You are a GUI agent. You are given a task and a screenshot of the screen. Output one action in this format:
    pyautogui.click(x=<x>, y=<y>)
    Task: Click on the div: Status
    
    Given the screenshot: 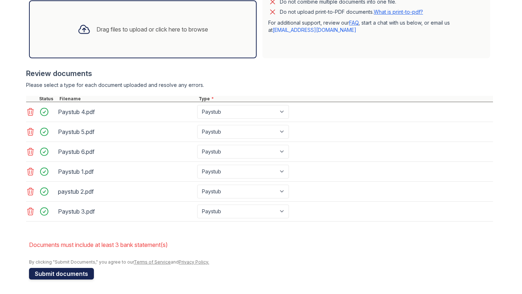 What is the action you would take?
    pyautogui.click(x=48, y=99)
    